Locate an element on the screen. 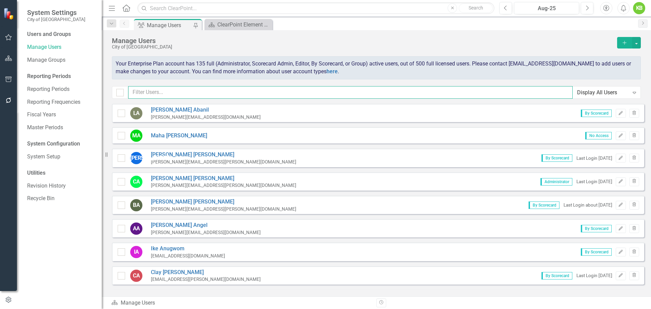 This screenshot has height=309, width=651. div: BA is located at coordinates (136, 205).